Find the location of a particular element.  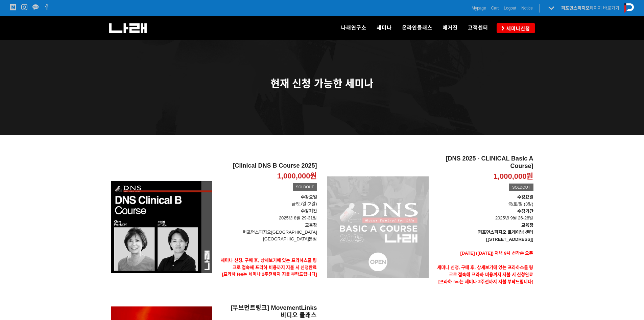

a: 퍼포먼스피지오페이지 바로가기 is located at coordinates (590, 7).